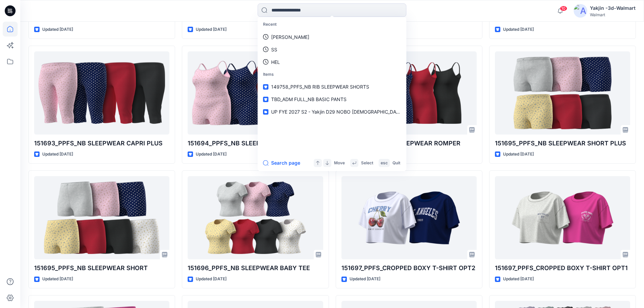 The height and width of the screenshot is (308, 644). Describe the element at coordinates (409, 217) in the screenshot. I see `a: 151697_PPFS_CROPPED BOXY T-SHIRT OPT2` at that location.